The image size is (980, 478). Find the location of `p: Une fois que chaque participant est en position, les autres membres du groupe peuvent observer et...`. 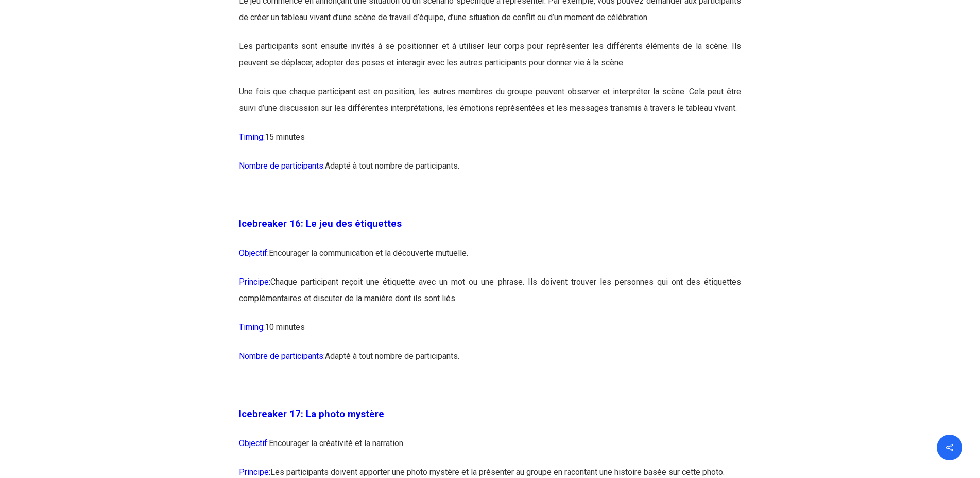

p: Une fois que chaque participant est en position, les autres membres du groupe peuvent observer et... is located at coordinates (490, 106).